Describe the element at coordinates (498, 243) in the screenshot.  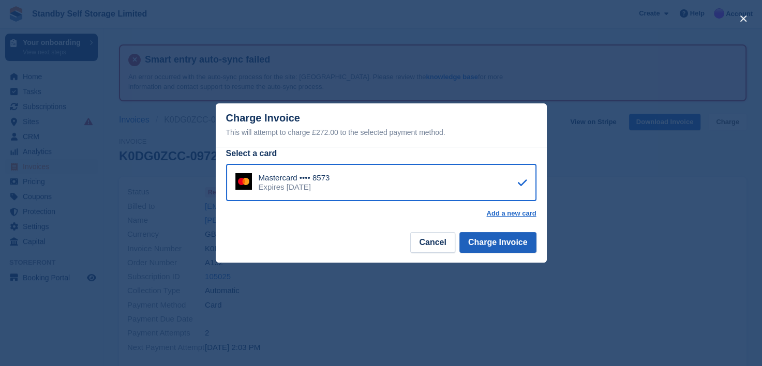
I see `button: Charge Invoice` at that location.